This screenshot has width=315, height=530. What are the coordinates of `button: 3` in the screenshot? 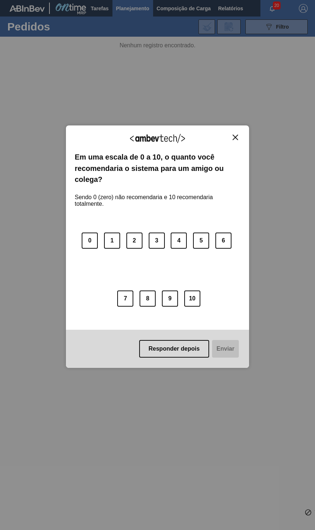 It's located at (157, 241).